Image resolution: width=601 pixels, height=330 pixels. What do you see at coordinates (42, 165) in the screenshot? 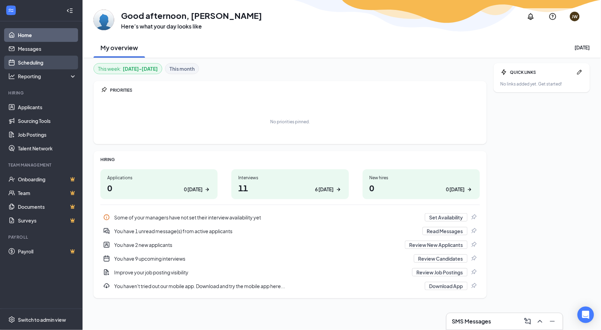
I see `div: Team Management` at bounding box center [42, 165].